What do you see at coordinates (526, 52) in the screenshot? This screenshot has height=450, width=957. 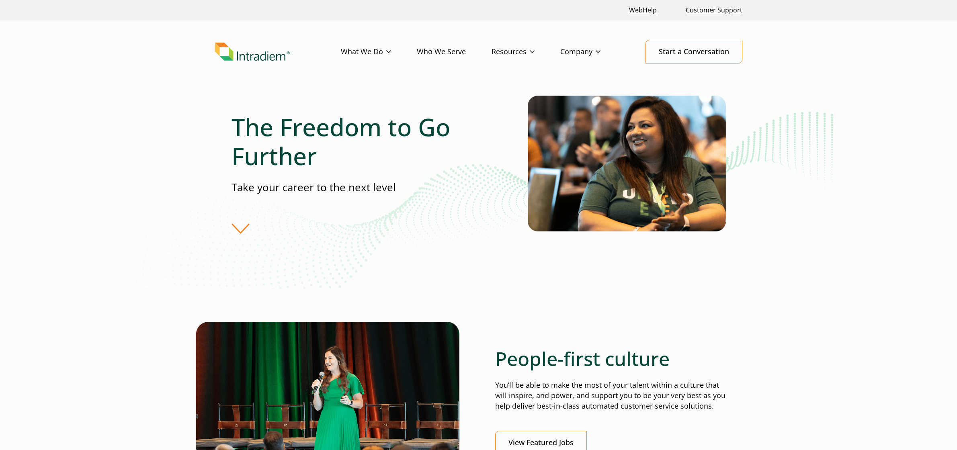 I see `a: Resources` at bounding box center [526, 52].